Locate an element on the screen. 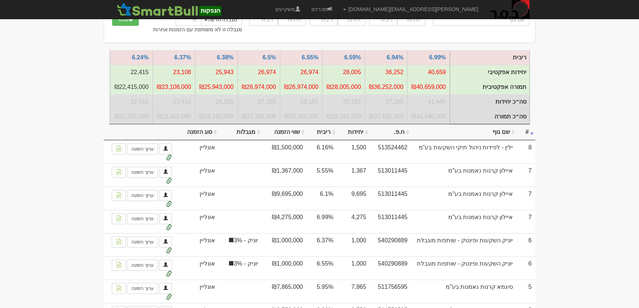  td: ₪9,695,000 is located at coordinates (284, 198).